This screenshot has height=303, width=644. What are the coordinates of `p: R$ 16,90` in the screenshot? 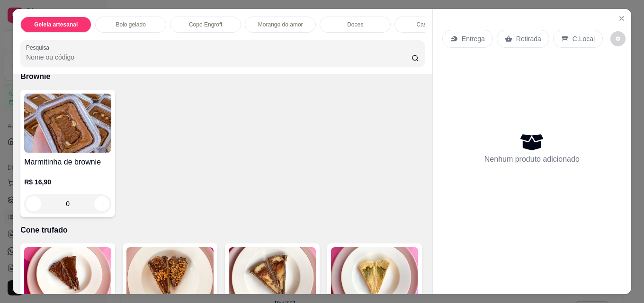 It's located at (68, 182).